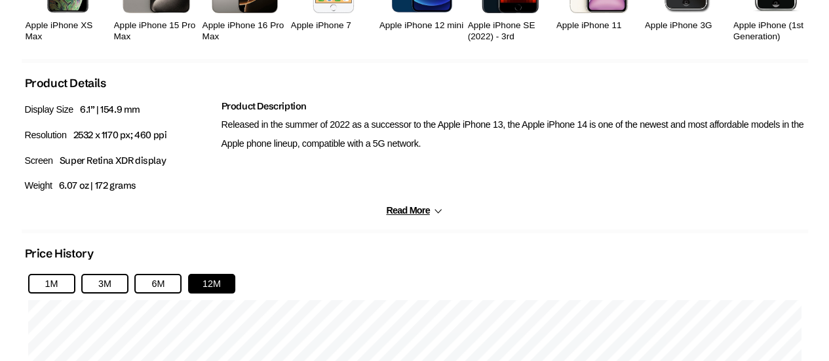 This screenshot has width=829, height=361. Describe the element at coordinates (422, 26) in the screenshot. I see `h2: Apple iPhone 12 mini` at that location.